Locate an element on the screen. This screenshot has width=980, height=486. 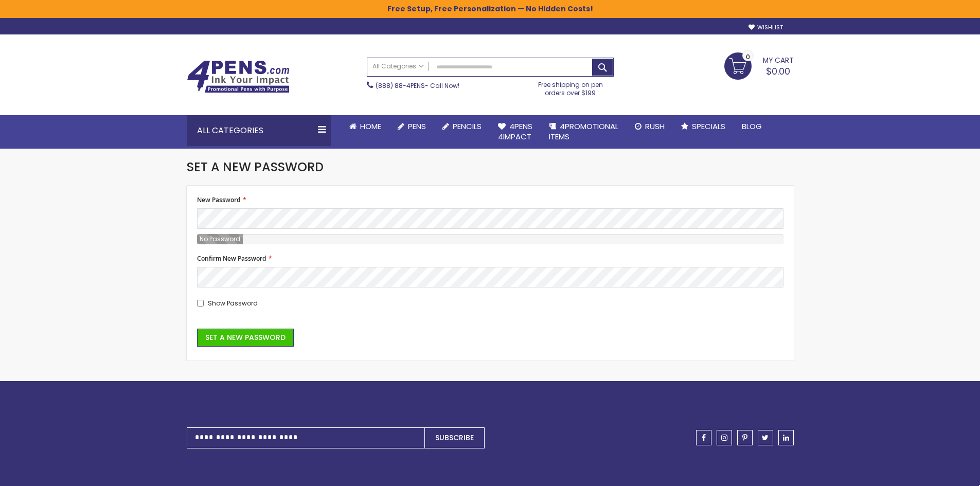
span: pinterest is located at coordinates (745, 438).